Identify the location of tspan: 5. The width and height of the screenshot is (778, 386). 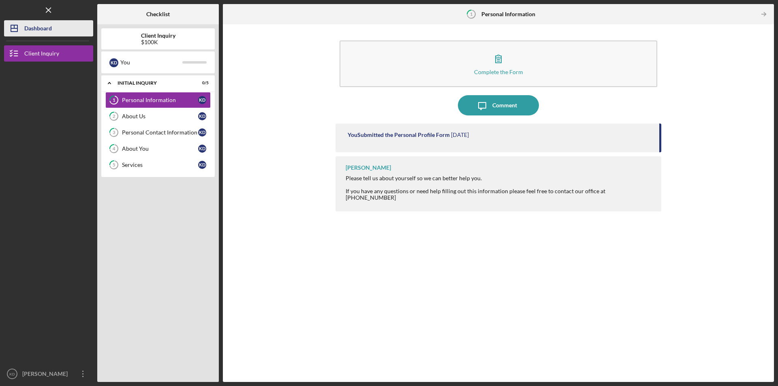
(114, 165).